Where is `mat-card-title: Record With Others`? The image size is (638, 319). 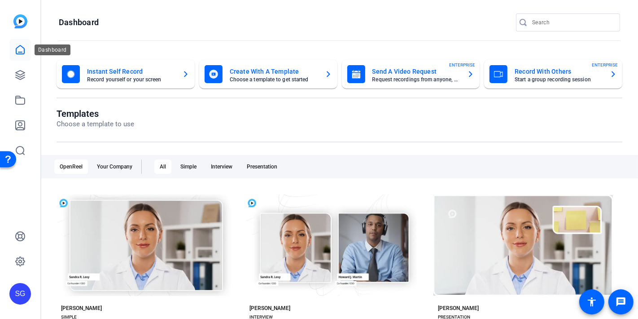 mat-card-title: Record With Others is located at coordinates (559, 71).